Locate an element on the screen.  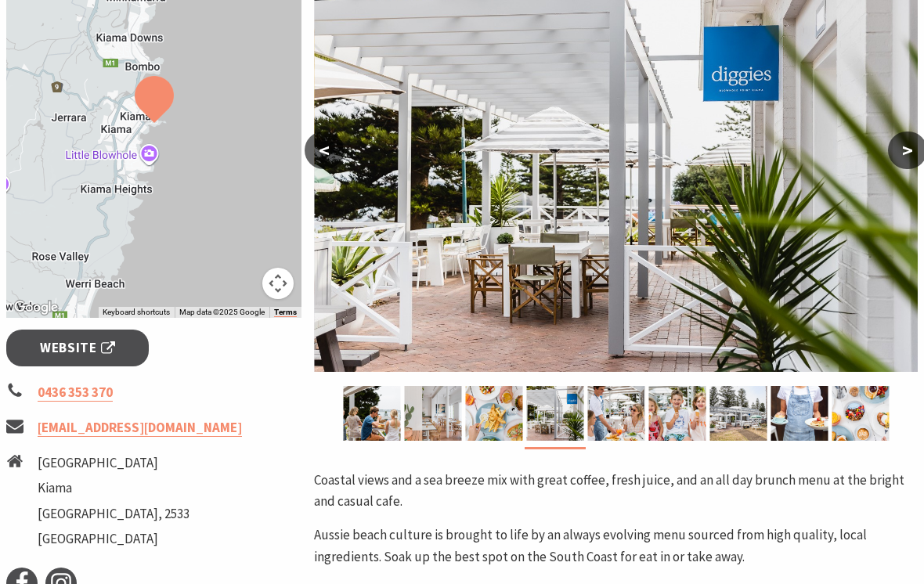
p: Coastal views and a sea breeze mix with great coffee, fresh juice, and an all day brunch menu at ... is located at coordinates (615, 491).